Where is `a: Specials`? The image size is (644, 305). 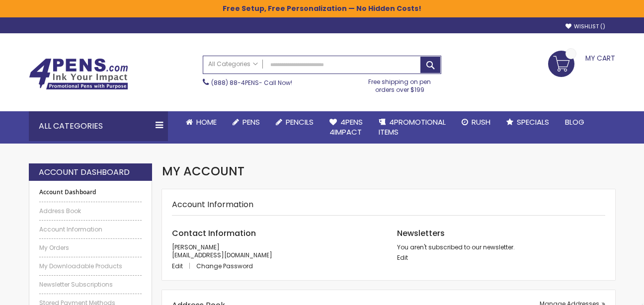 a: Specials is located at coordinates (528, 122).